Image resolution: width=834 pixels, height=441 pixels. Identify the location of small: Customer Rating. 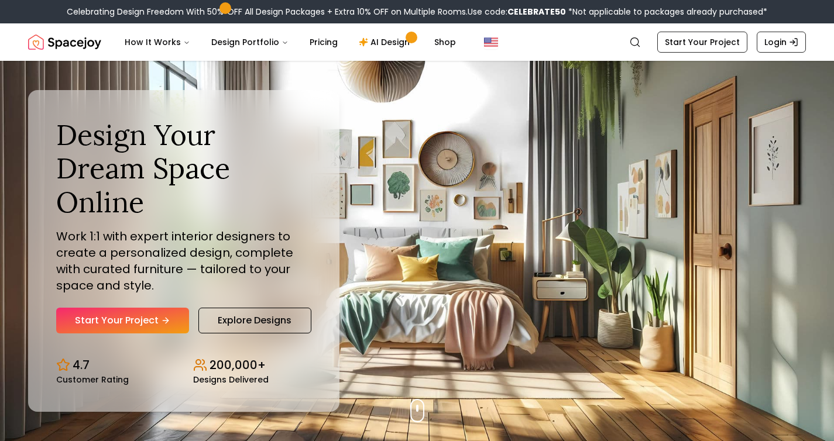
(92, 380).